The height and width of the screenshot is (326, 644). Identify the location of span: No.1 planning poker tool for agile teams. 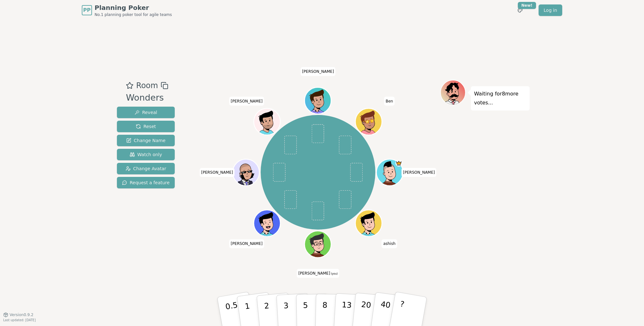
(133, 15).